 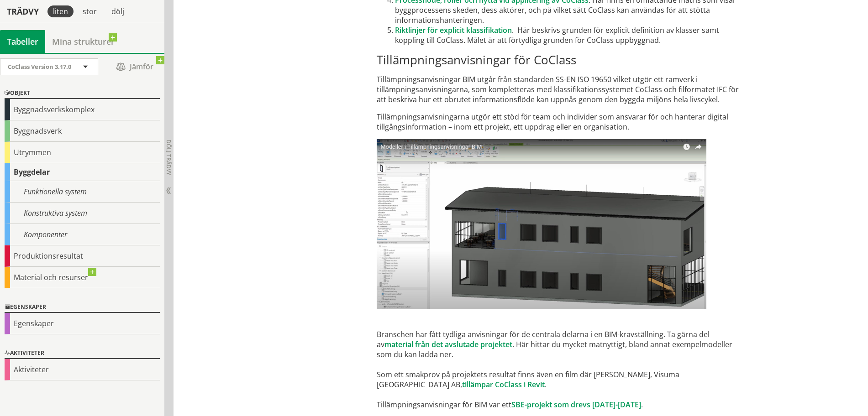 I want to click on a: tillämpar CoClass i Revit, so click(x=503, y=385).